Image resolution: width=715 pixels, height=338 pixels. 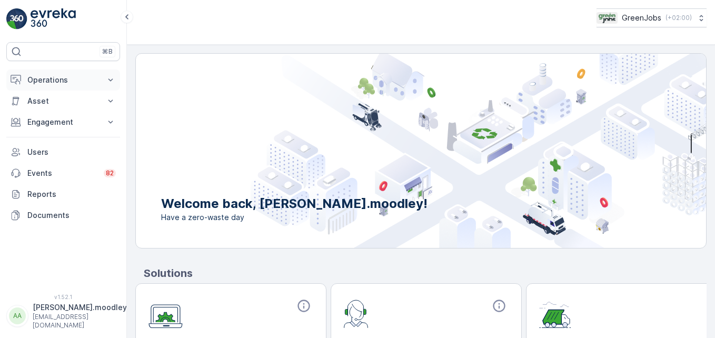 I want to click on span: v 1.52.1, so click(x=63, y=297).